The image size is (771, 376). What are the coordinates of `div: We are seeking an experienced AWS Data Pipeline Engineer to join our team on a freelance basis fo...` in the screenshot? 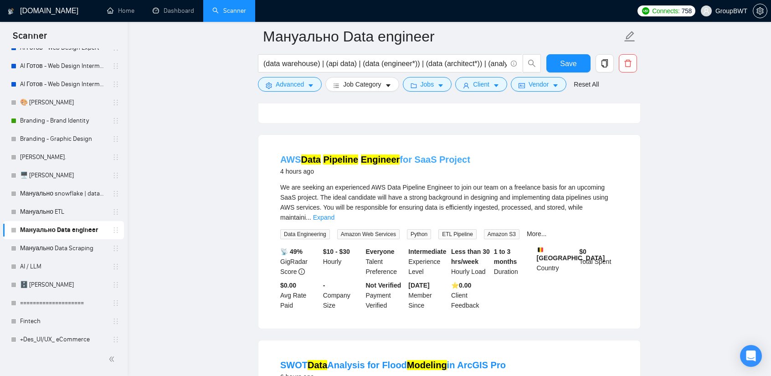 It's located at (449, 202).